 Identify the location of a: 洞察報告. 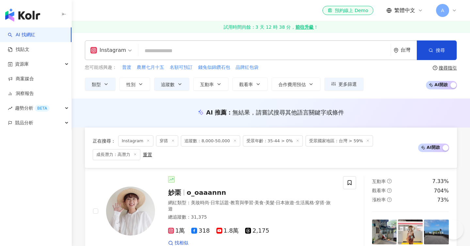
(21, 94).